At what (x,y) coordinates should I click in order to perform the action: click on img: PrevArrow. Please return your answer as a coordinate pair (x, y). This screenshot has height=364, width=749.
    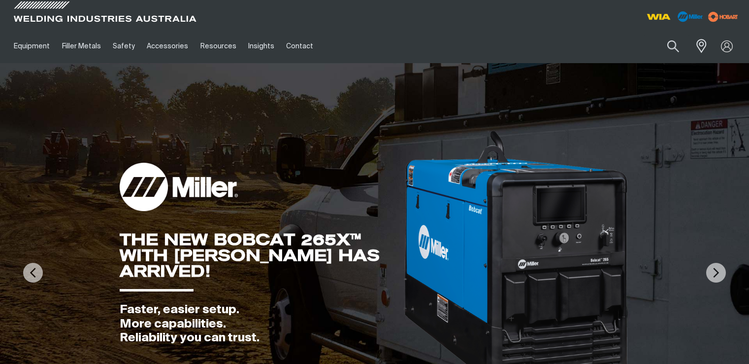
    Looking at the image, I should click on (33, 272).